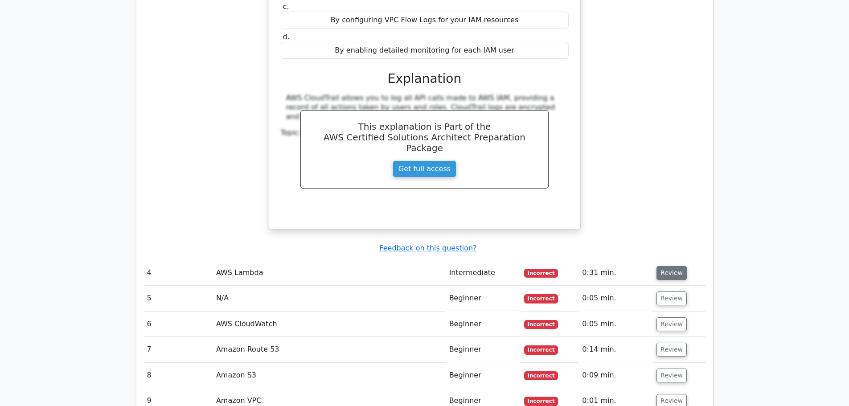  What do you see at coordinates (178, 375) in the screenshot?
I see `td: 8` at bounding box center [178, 375].